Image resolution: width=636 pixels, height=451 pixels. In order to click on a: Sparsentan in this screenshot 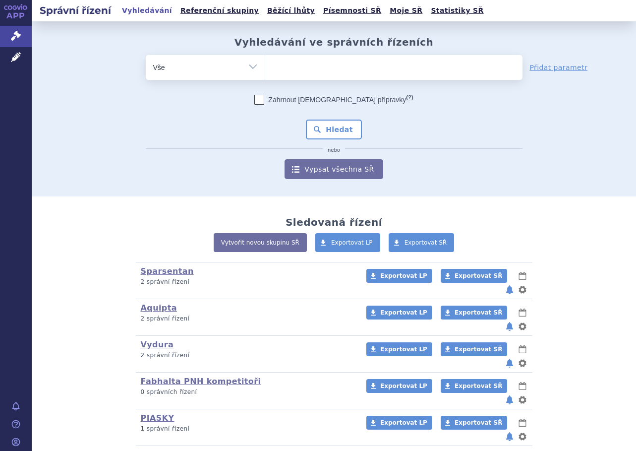, I will do `click(167, 271)`.